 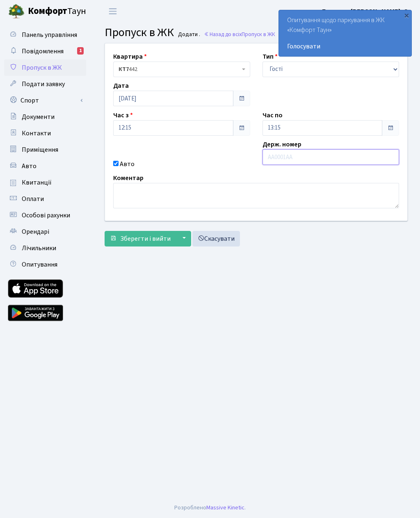 I want to click on div: Розроблено ., so click(x=210, y=508).